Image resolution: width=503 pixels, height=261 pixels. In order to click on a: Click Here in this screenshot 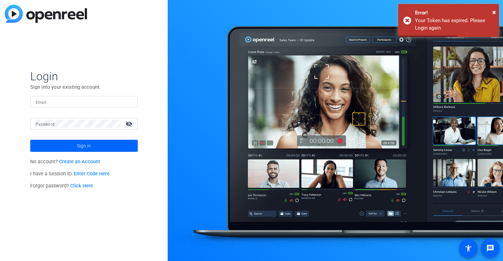, I will do `click(82, 186)`.